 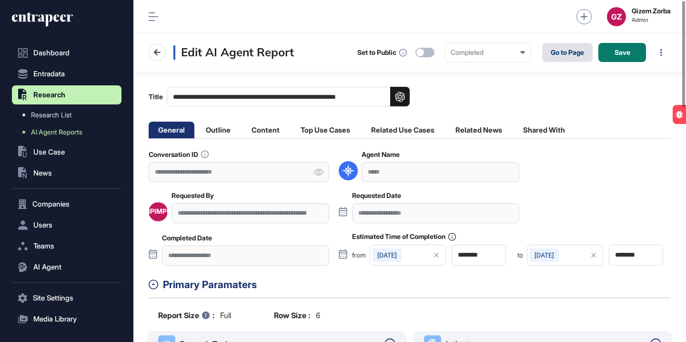 I want to click on span: Research, so click(x=49, y=95).